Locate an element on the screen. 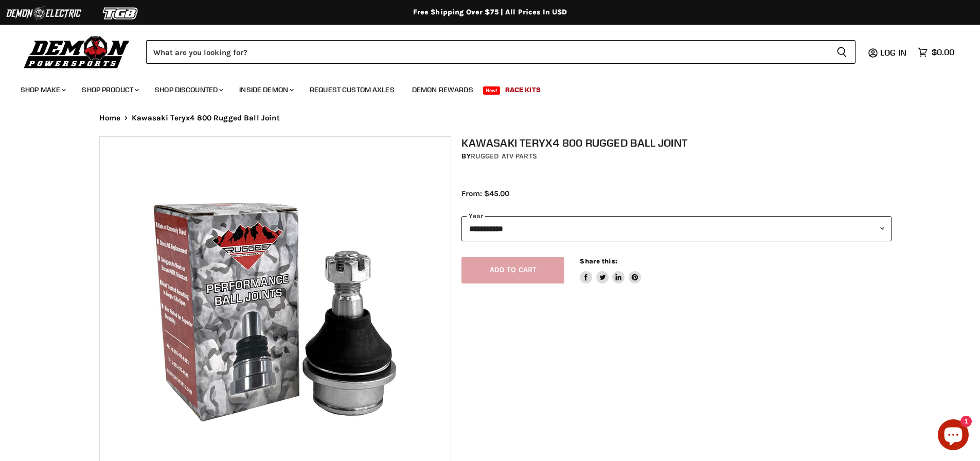  aside: Share this: is located at coordinates (610, 270).